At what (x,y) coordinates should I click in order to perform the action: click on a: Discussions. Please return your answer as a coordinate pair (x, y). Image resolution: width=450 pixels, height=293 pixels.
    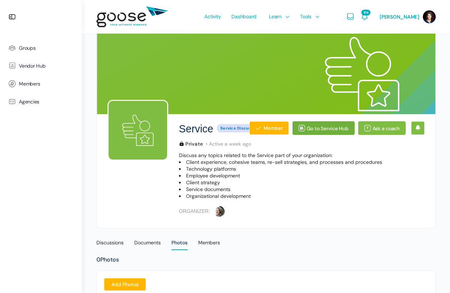
    Looking at the image, I should click on (110, 239).